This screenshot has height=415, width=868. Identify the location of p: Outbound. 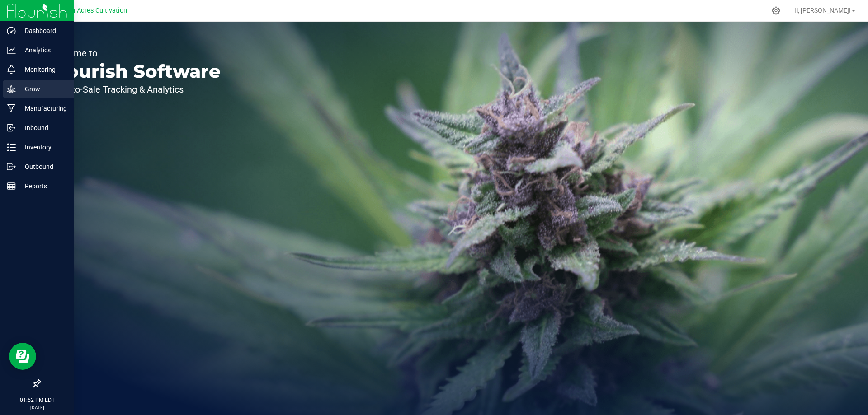
(43, 167).